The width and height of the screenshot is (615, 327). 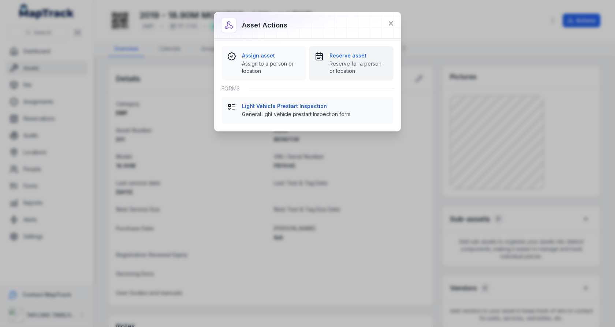 What do you see at coordinates (315, 114) in the screenshot?
I see `span: General light vehicle prestart Inspection form` at bounding box center [315, 114].